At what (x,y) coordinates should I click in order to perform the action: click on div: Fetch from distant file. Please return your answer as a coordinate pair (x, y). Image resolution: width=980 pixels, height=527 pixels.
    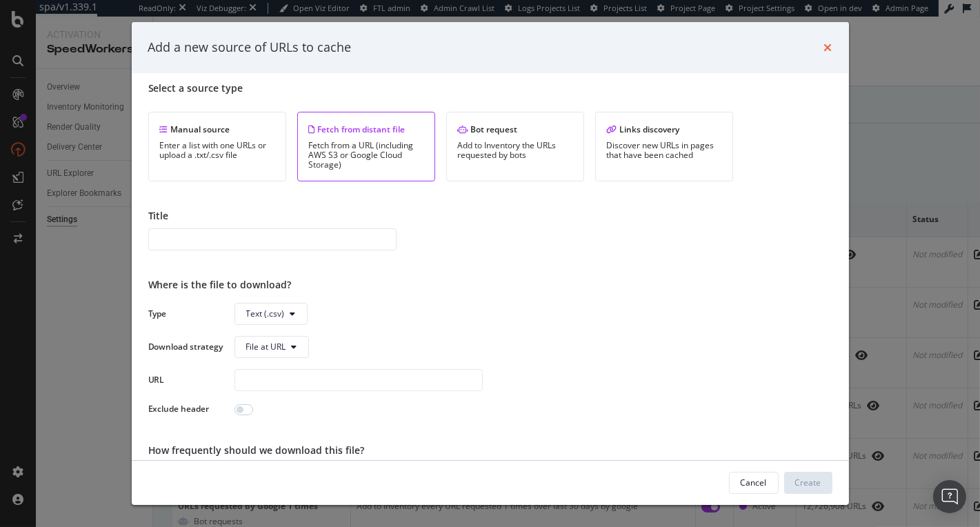
    Looking at the image, I should click on (366, 129).